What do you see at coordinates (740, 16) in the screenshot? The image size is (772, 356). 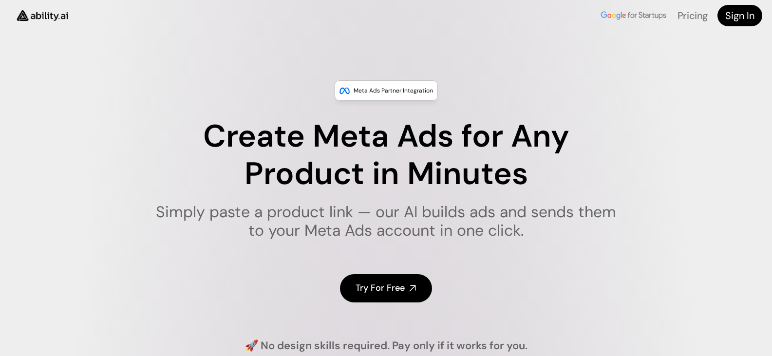 I see `a: Sign In` at bounding box center [740, 16].